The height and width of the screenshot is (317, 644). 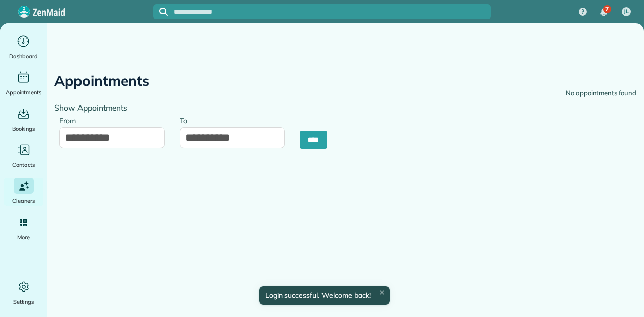 I want to click on div: No appointments found, so click(x=600, y=93).